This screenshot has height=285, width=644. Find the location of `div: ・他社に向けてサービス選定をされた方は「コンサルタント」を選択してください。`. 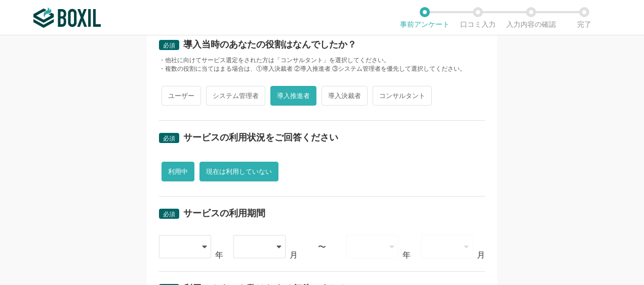

div: ・他社に向けてサービス選定をされた方は「コンサルタント」を選択してください。 is located at coordinates (322, 60).